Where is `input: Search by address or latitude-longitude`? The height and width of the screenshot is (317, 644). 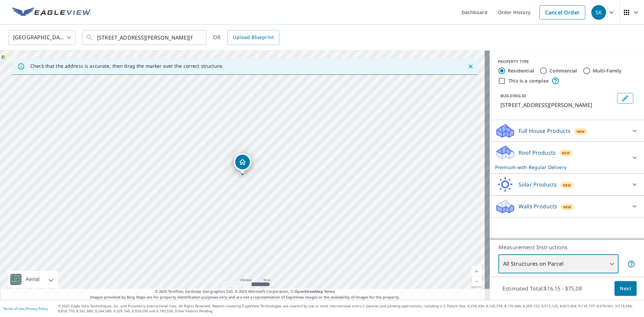
input: Search by address or latitude-longitude is located at coordinates (144, 37).